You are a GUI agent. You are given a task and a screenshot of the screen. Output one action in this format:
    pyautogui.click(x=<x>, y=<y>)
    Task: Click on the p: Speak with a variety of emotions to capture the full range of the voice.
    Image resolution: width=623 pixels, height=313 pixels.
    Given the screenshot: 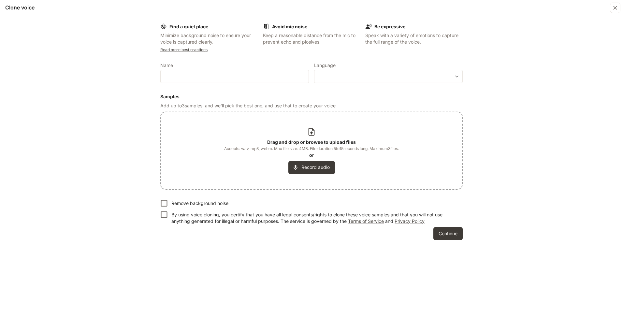 What is the action you would take?
    pyautogui.click(x=414, y=39)
    